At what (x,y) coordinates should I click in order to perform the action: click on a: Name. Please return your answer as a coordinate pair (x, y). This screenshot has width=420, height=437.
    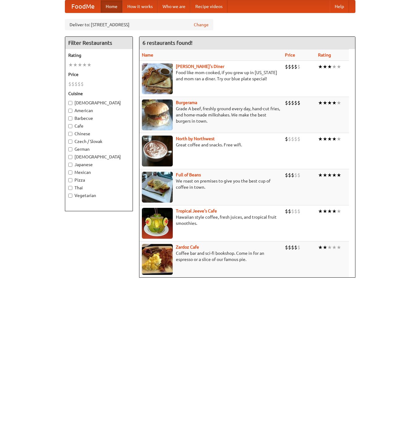
    Looking at the image, I should click on (147, 55).